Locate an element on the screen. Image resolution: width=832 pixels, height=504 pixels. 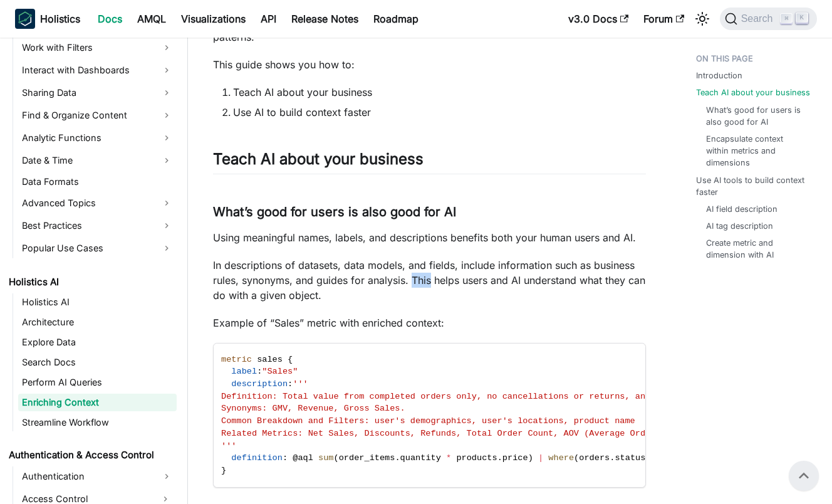
span: quantity is located at coordinates (421, 457).